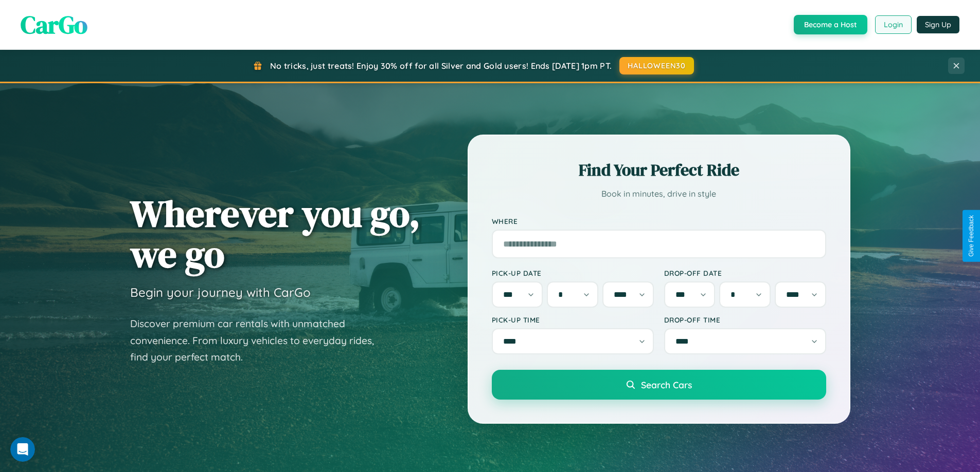  I want to click on button: HALLOWEEN30, so click(657, 66).